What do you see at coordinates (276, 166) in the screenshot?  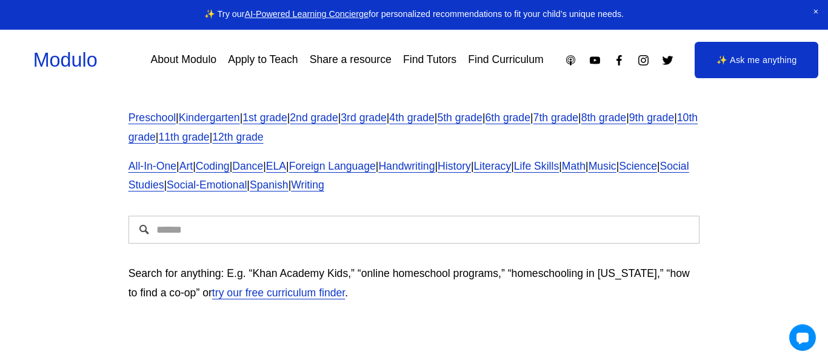 I see `span: ELA` at bounding box center [276, 166].